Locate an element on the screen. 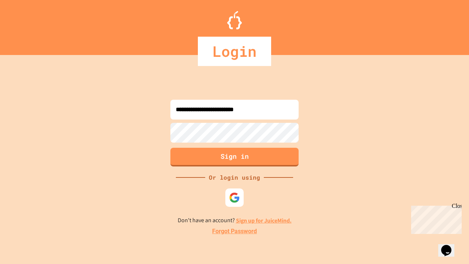  a: Forgot Password is located at coordinates (235, 231).